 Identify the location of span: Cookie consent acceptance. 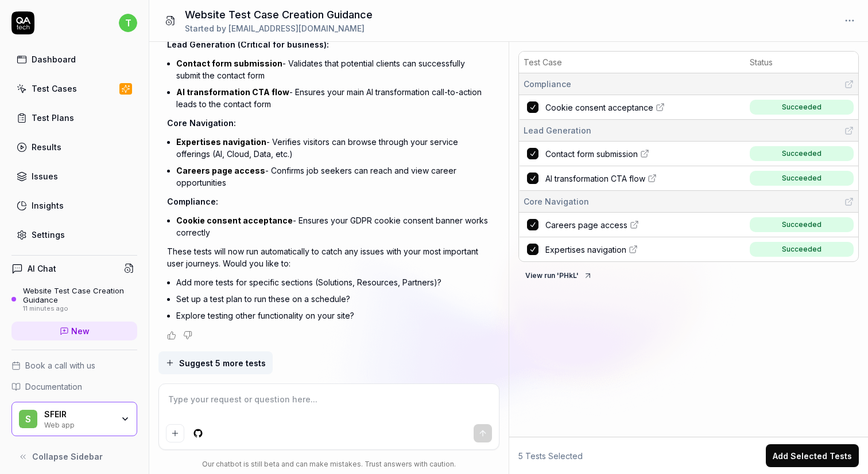
(599, 107).